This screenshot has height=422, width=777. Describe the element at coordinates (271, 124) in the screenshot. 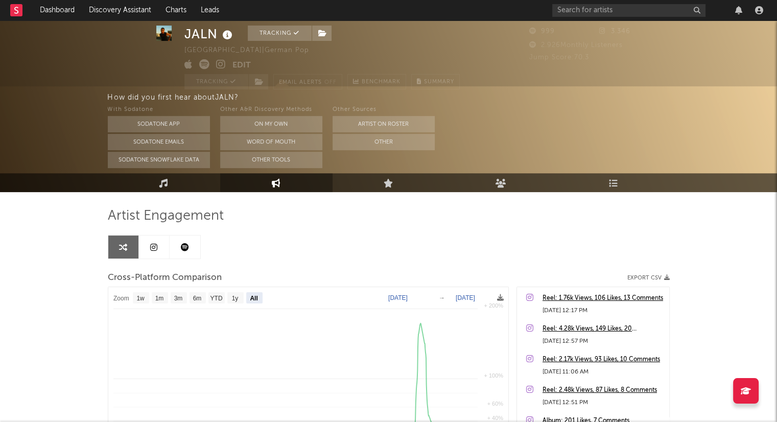

I see `button: On My Own` at that location.